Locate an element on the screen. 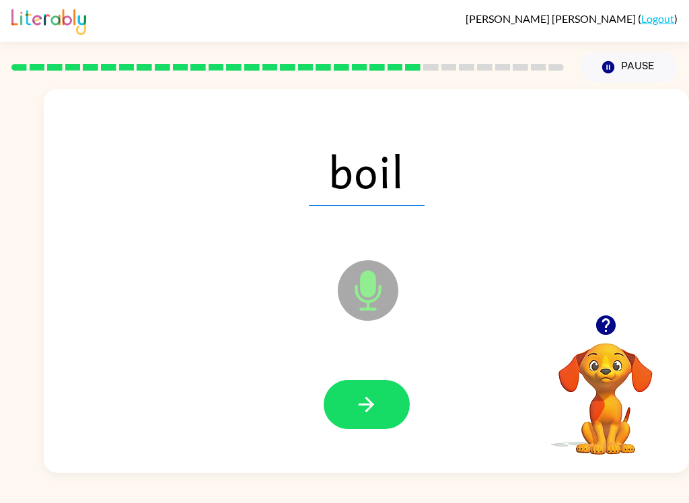 Image resolution: width=689 pixels, height=503 pixels. button: Pause is located at coordinates (628, 67).